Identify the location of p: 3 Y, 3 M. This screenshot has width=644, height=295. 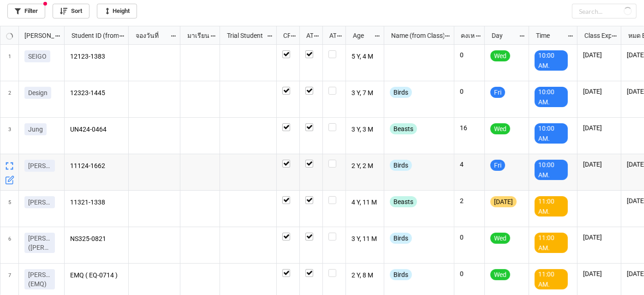
(365, 130).